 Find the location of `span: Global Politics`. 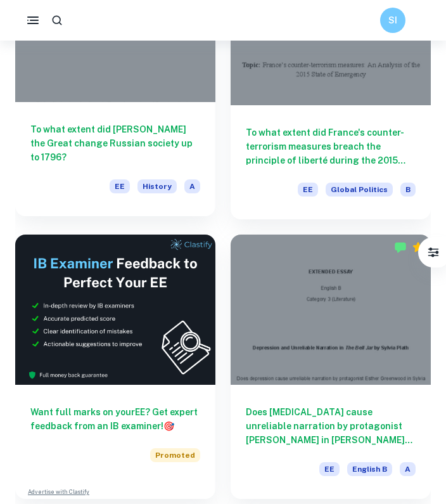

span: Global Politics is located at coordinates (359, 190).